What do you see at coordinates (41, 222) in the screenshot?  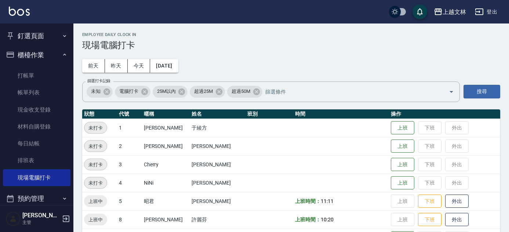 I see `p: 主管` at bounding box center [41, 222].